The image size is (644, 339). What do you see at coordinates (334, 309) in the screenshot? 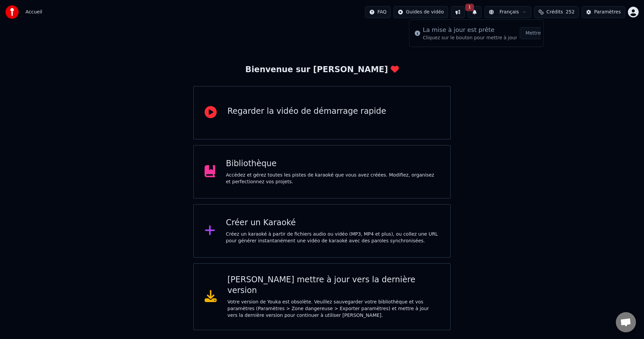
I see `div: Votre version de Youka est obsolète. Veuillez sauvegarder votre bibliothèque et vos paramètres (P...` at bounding box center [334, 309].